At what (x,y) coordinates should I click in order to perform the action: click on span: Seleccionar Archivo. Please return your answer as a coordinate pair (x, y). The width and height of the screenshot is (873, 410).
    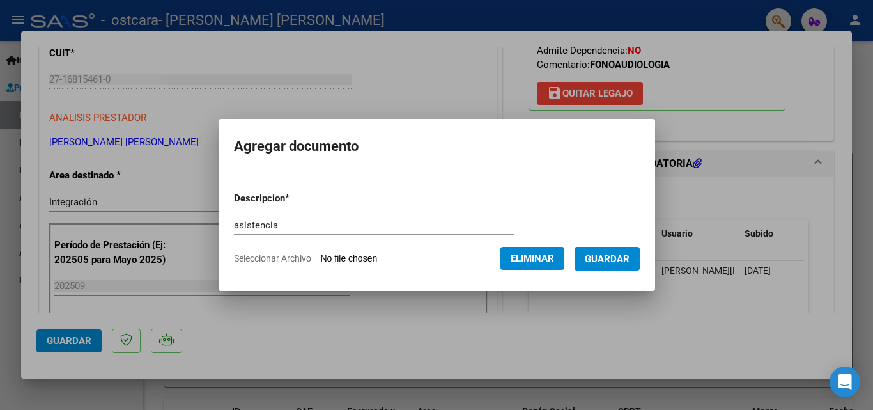
    Looking at the image, I should click on (272, 258).